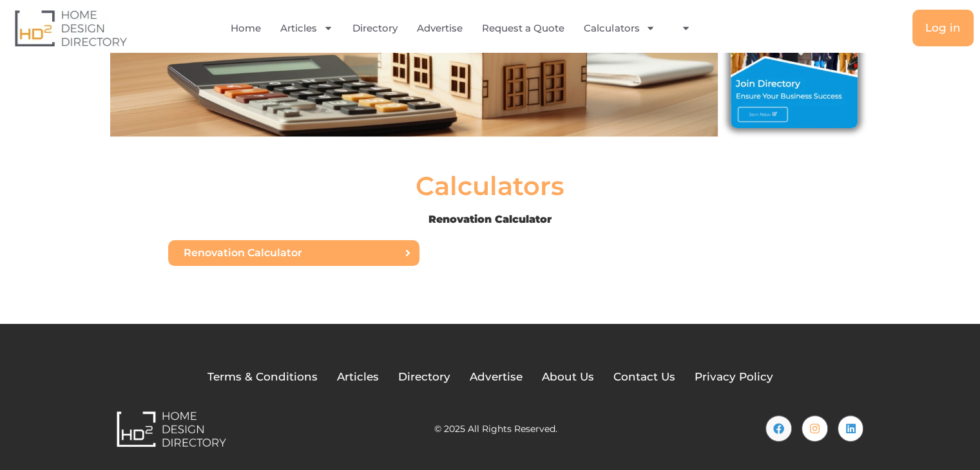 This screenshot has width=980, height=470. I want to click on nav: Menu, so click(465, 29).